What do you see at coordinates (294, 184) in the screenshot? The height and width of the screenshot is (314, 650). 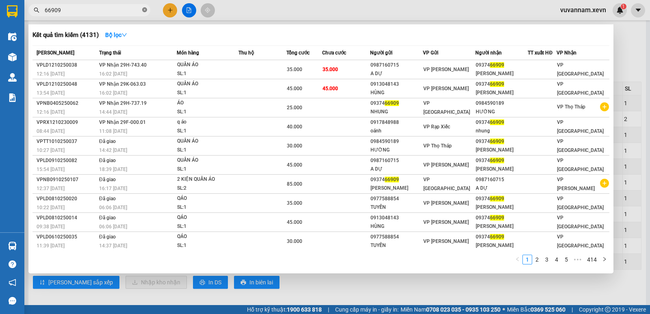 I see `span: 85.000` at bounding box center [294, 184].